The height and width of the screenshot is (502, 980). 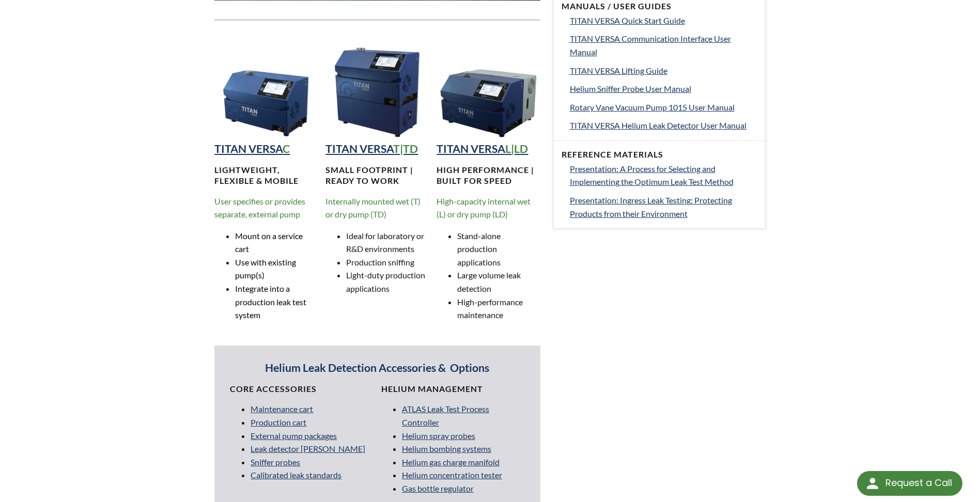 I want to click on a: TITAN VERSA Lifting Guide, so click(x=663, y=70).